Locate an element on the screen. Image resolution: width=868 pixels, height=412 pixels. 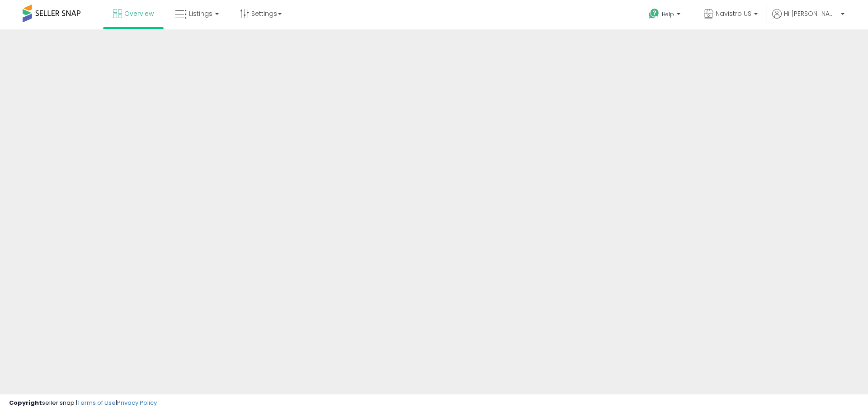
i: Get Help is located at coordinates (653, 13).